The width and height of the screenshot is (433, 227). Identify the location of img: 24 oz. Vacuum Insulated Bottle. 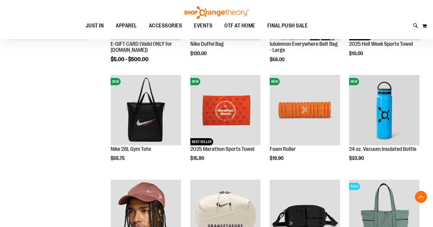
(385, 110).